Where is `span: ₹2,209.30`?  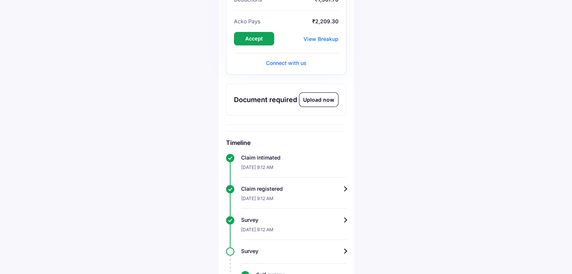
span: ₹2,209.30 is located at coordinates (300, 21).